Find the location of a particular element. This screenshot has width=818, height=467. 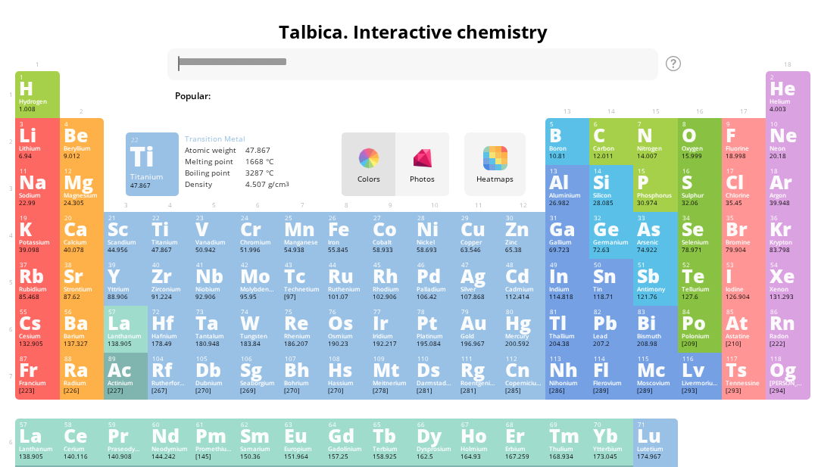

div: 51.996 is located at coordinates (258, 251).